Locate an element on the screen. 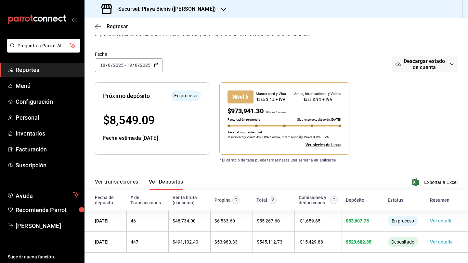 This screenshot has height=263, width=468. button: Exportar a Excel is located at coordinates (435, 182).